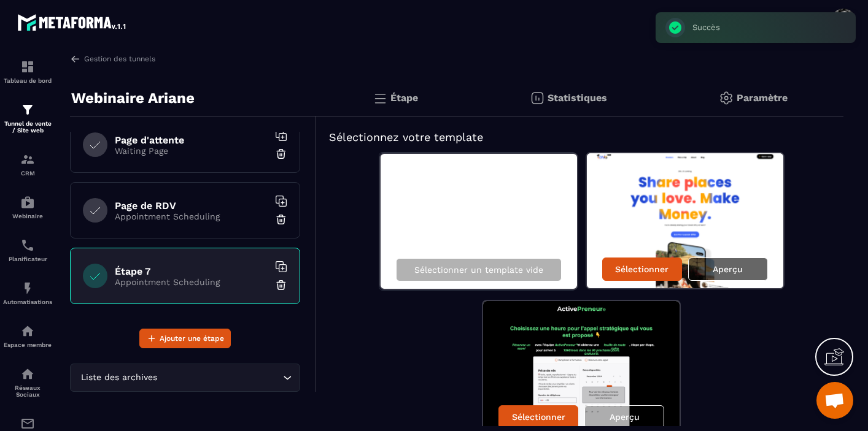  Describe the element at coordinates (28, 118) in the screenshot. I see `a: formationformationTunnel de vente / Site web` at that location.